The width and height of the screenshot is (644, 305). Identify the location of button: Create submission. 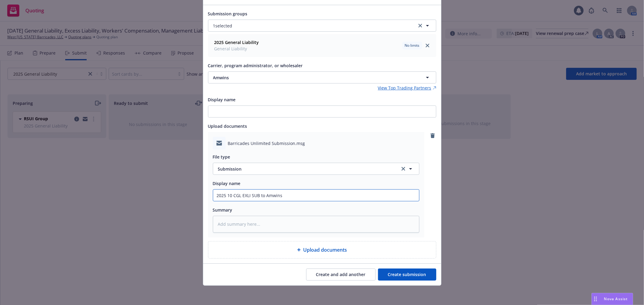
(407, 275).